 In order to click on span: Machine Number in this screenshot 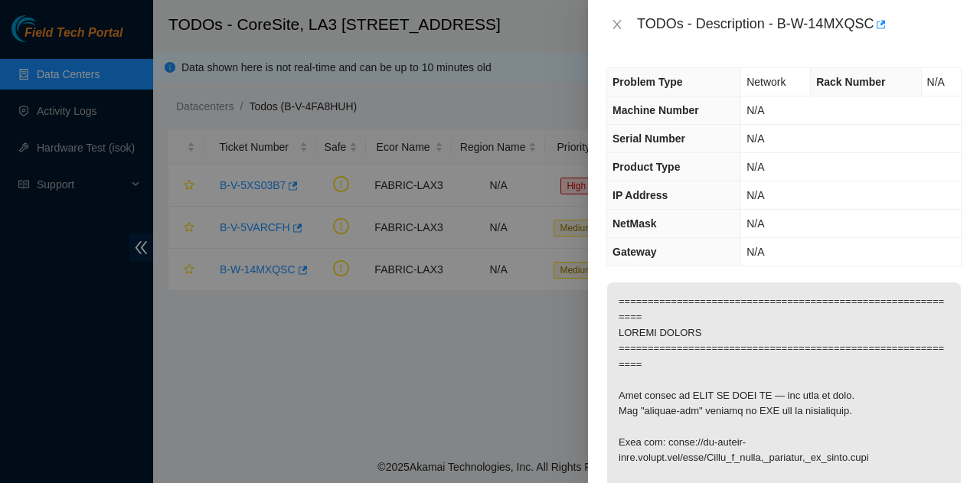, I will do `click(655, 110)`.